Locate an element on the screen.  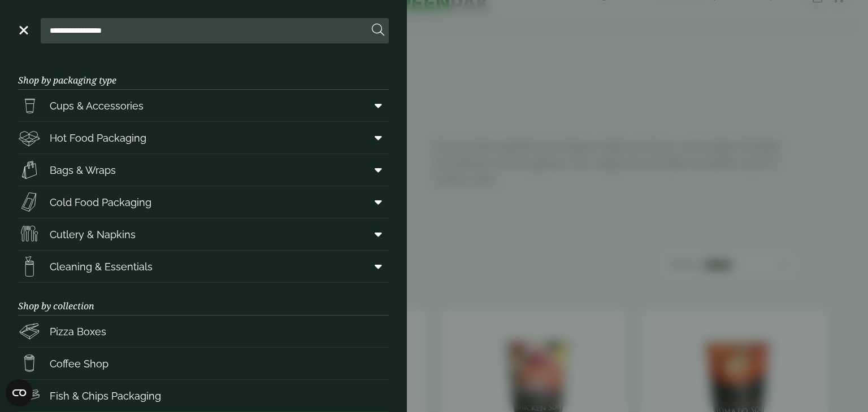
a: Hot Food Packaging is located at coordinates (204, 138).